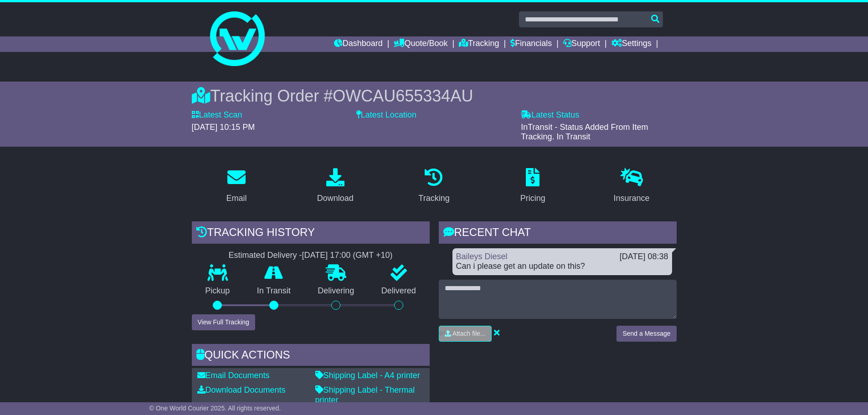 The height and width of the screenshot is (415, 868). Describe the element at coordinates (531, 44) in the screenshot. I see `a: Financials` at that location.